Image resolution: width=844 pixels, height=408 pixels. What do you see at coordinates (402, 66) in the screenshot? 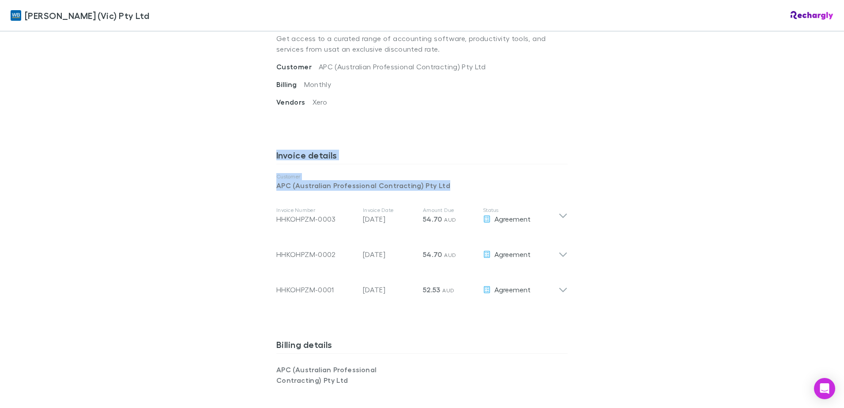
I see `span: APC (Australian Professional Contracting) Pty Ltd` at bounding box center [402, 66].